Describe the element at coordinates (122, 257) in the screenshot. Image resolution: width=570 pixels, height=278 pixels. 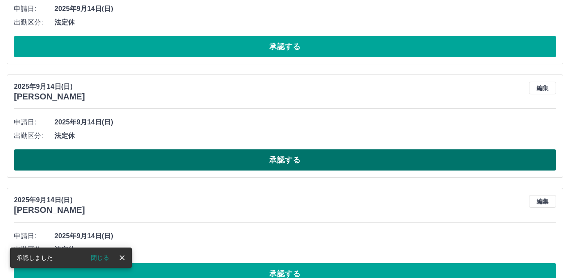
I see `button: close` at that location.